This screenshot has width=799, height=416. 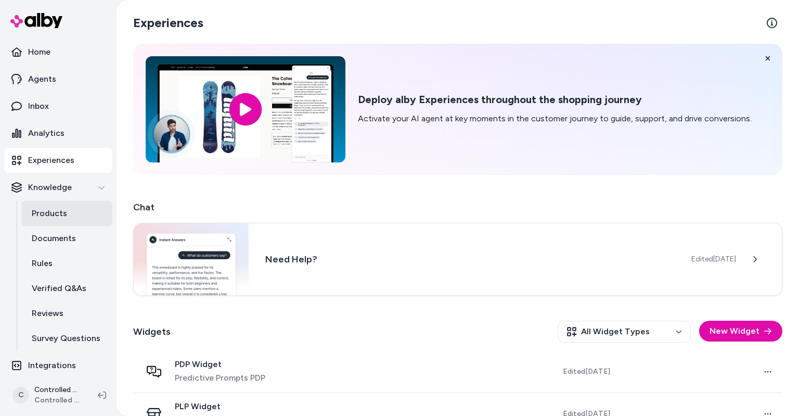 I want to click on p: Verified Q&As, so click(x=59, y=288).